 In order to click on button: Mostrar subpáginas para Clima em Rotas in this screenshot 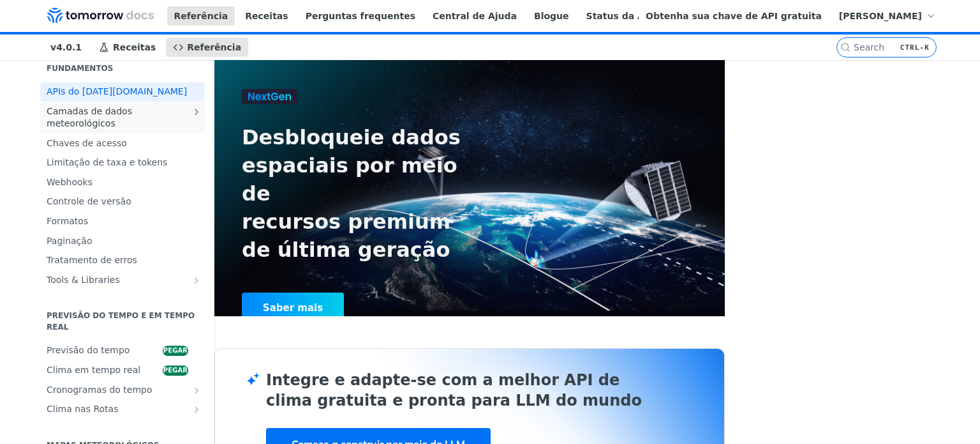, I will do `click(196, 409)`.